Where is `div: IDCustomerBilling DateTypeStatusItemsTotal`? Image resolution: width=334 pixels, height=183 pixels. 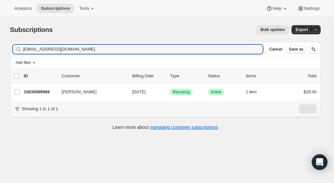 div: IDCustomerBilling DateTypeStatusItemsTotal is located at coordinates (170, 76).